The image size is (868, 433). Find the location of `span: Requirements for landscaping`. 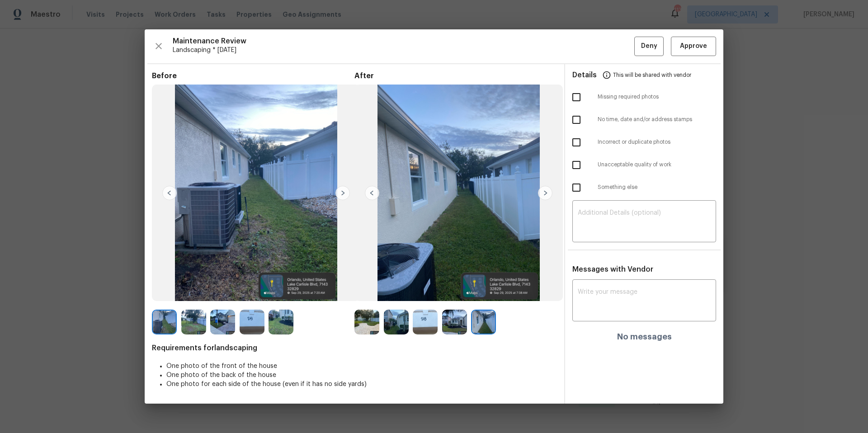

span: Requirements for landscaping is located at coordinates (355, 348).